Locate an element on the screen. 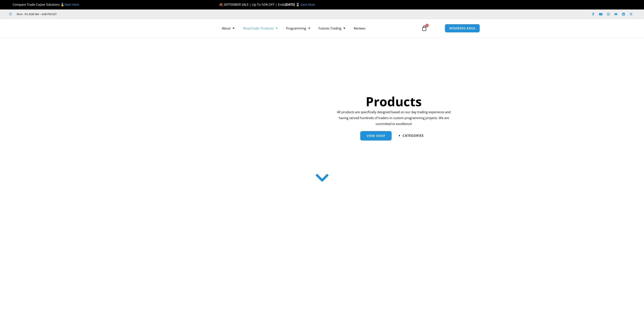 This screenshot has height=328, width=644. span: 🍂 SEPTEMBER SALE | Up To 50% OFF | Ends is located at coordinates (252, 5).